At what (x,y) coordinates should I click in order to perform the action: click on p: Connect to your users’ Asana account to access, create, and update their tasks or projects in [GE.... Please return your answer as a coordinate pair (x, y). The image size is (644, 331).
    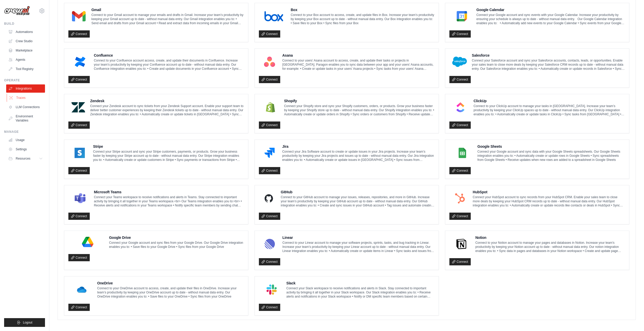
    Looking at the image, I should click on (358, 65).